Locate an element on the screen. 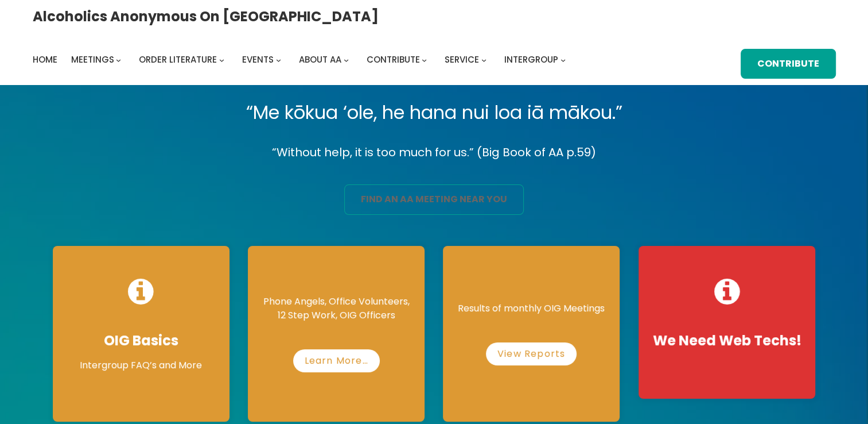  button: Contribute submenu is located at coordinates (424, 60).